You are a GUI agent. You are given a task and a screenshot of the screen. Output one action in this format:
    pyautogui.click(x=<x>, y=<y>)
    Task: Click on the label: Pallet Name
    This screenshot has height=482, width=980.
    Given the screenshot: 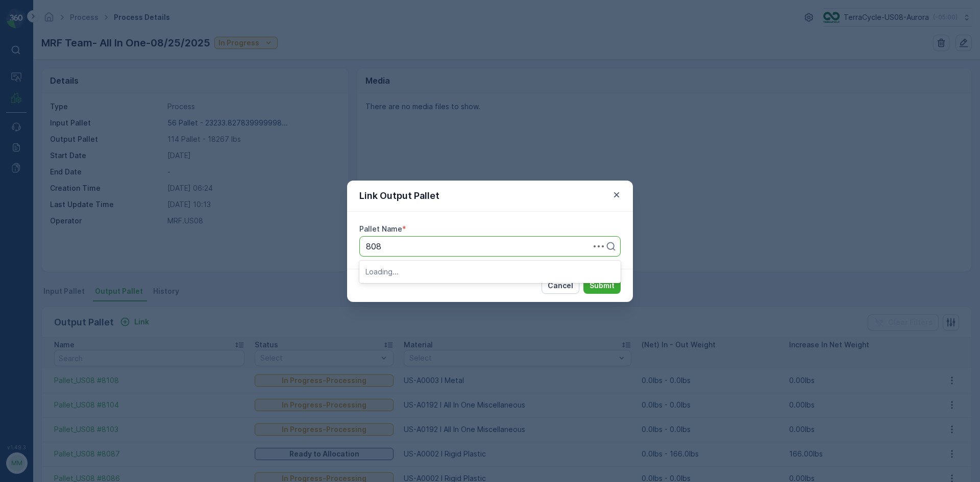 What is the action you would take?
    pyautogui.click(x=381, y=228)
    